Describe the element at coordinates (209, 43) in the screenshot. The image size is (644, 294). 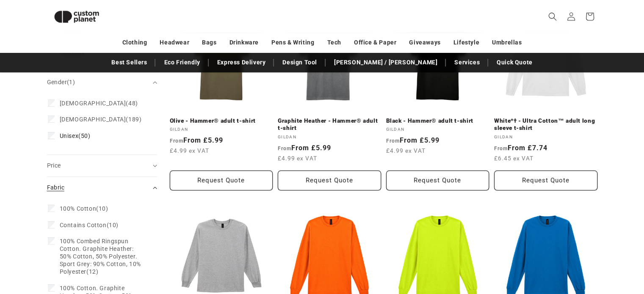
I see `a: Bags` at that location.